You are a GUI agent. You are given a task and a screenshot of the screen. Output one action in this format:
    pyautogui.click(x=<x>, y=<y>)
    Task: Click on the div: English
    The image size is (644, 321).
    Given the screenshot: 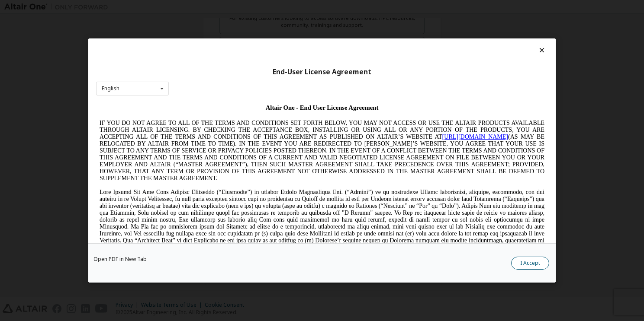 What is the action you would take?
    pyautogui.click(x=110, y=89)
    